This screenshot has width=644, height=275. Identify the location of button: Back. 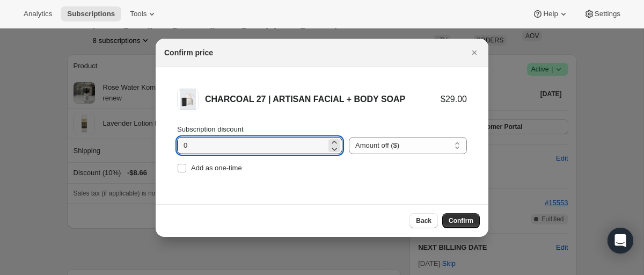
(424, 221).